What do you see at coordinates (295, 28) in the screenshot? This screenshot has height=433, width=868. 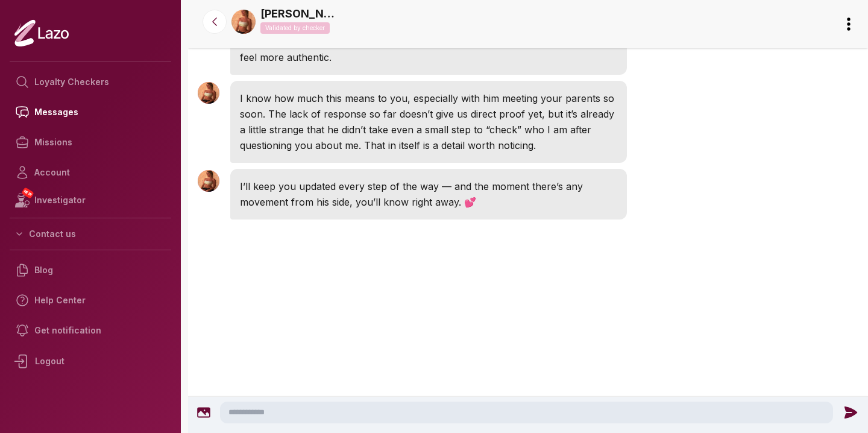 I see `p: Validated by checker` at bounding box center [295, 28].